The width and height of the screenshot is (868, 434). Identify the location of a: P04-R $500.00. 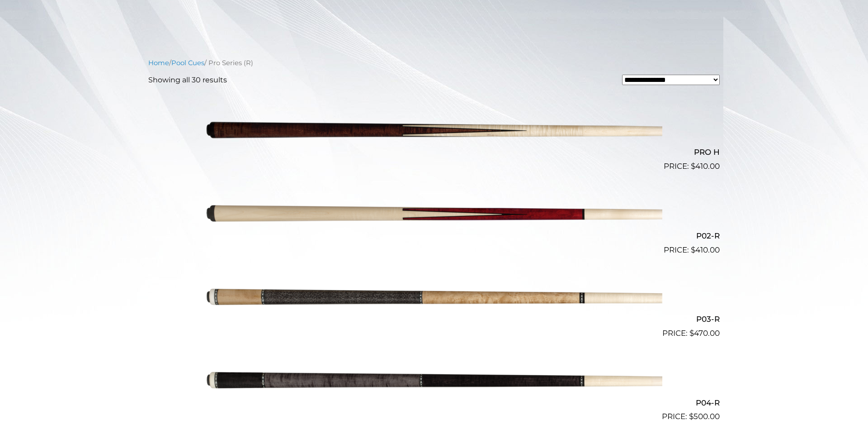
(434, 383).